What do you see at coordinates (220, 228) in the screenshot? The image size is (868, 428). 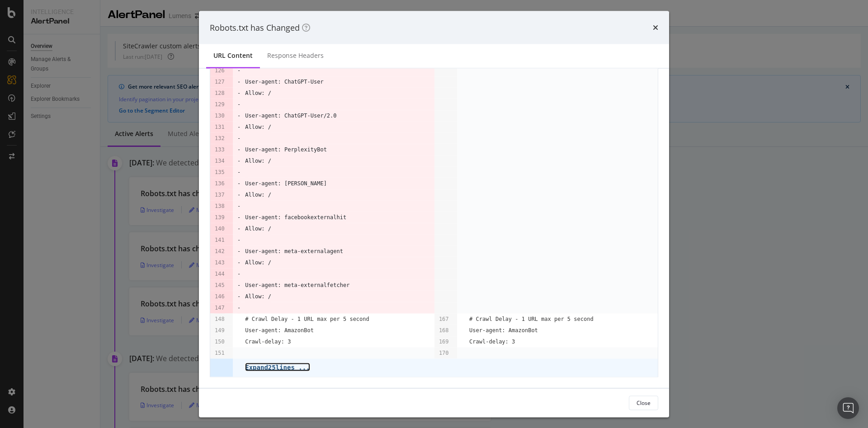 I see `pre: 140` at bounding box center [220, 228].